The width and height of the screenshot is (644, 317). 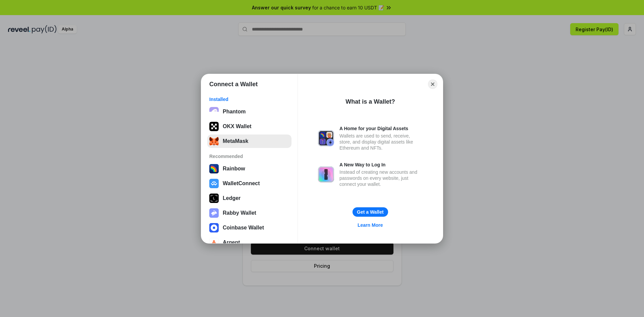 I want to click on img: svg+xml,%3Csvg%20xmlns%3D%22http%3A%2F%2Fwww.w3.org%2F2000%2Fsvg%22%20width%3D%2228%22%20height%3..., so click(x=214, y=198).